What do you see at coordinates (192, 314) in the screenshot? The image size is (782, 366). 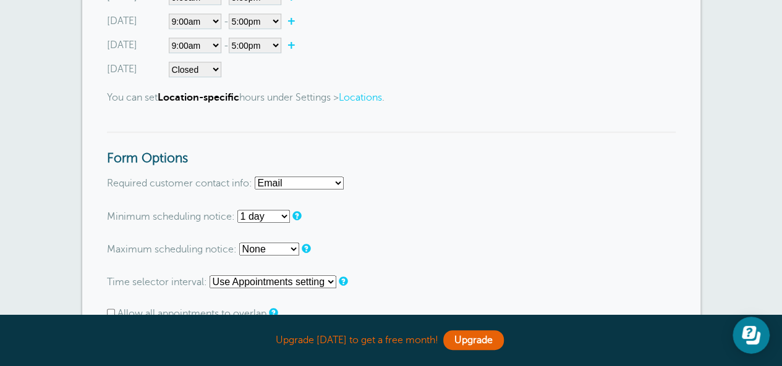 I see `label: Allow all appointments to overlap` at bounding box center [192, 314].